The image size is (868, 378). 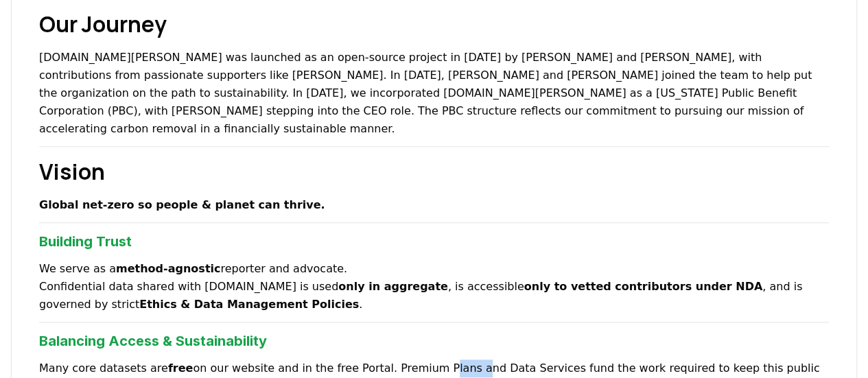 What do you see at coordinates (434, 24) in the screenshot?
I see `h2: Our Journey` at bounding box center [434, 24].